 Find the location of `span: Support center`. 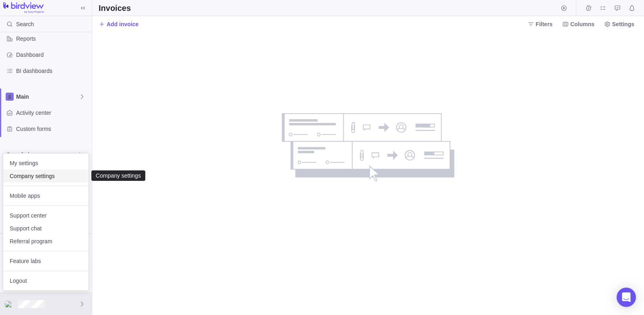

span: Support center is located at coordinates (46, 215).